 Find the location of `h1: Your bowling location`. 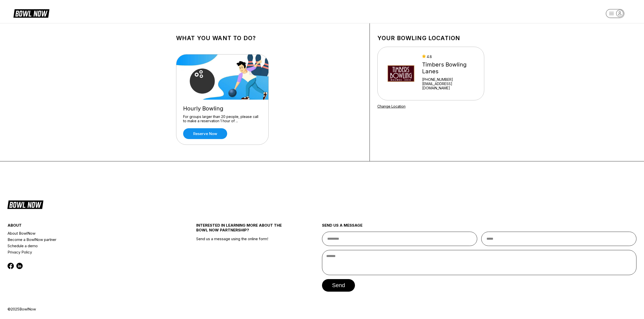

h1: Your bowling location is located at coordinates (430, 38).